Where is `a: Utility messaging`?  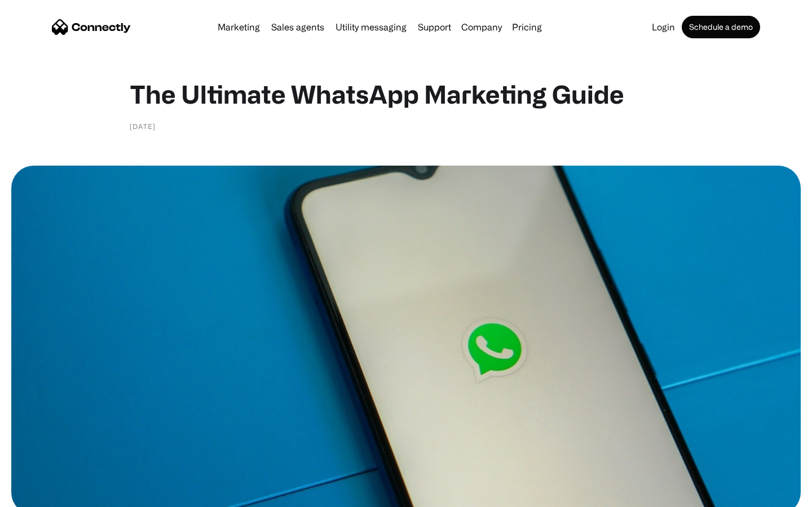
a: Utility messaging is located at coordinates (371, 27).